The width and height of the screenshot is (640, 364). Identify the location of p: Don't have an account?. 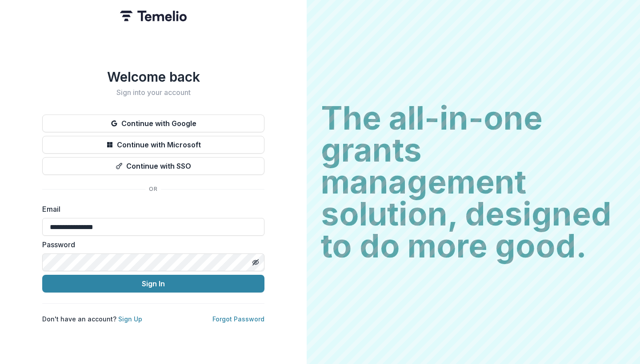
(92, 319).